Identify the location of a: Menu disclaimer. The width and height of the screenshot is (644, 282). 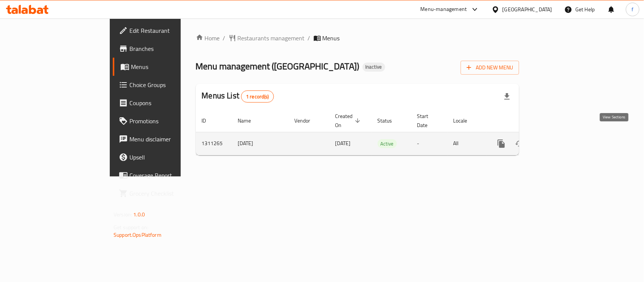
(165, 139).